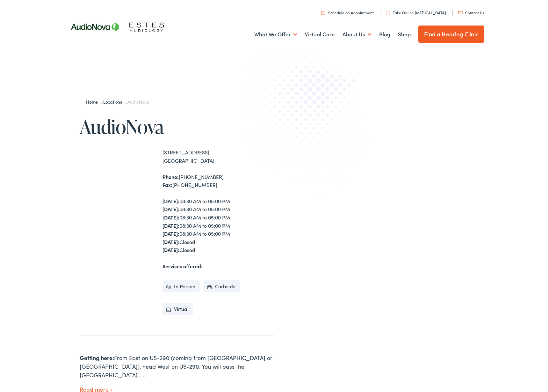  I want to click on a: Find a Hearing Clinic, so click(451, 34).